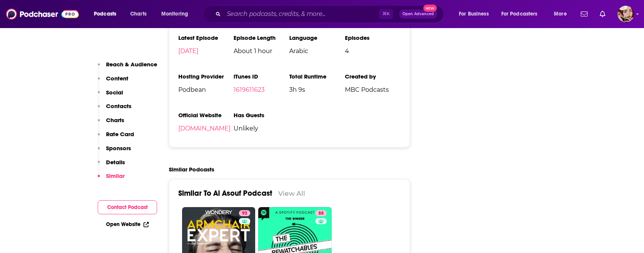 The image size is (644, 253). What do you see at coordinates (114, 109) in the screenshot?
I see `button: Contacts` at bounding box center [114, 109].